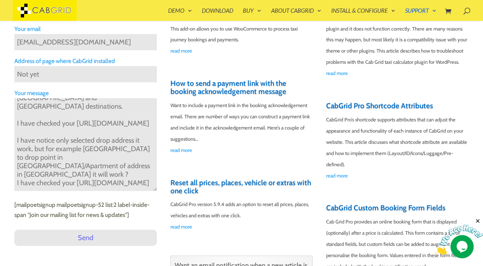 This screenshot has height=266, width=483. I want to click on input: http://my-website.com/prices, so click(85, 74).